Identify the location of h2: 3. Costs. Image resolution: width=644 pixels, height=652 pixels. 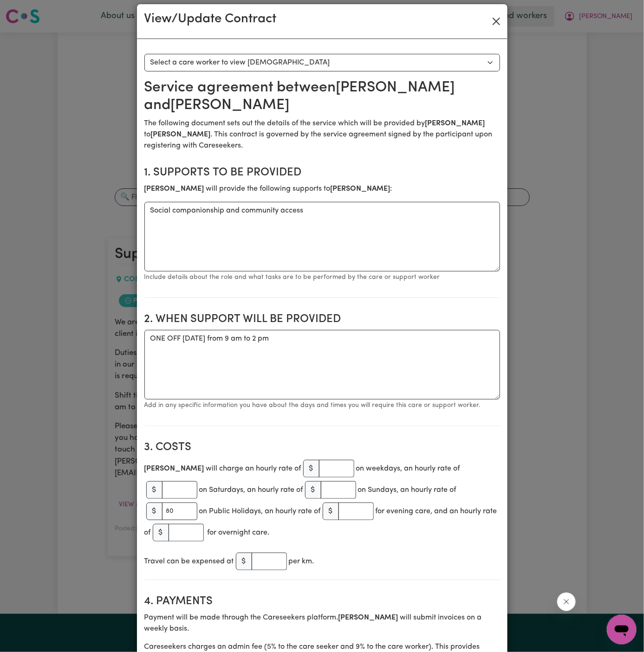
(322, 448).